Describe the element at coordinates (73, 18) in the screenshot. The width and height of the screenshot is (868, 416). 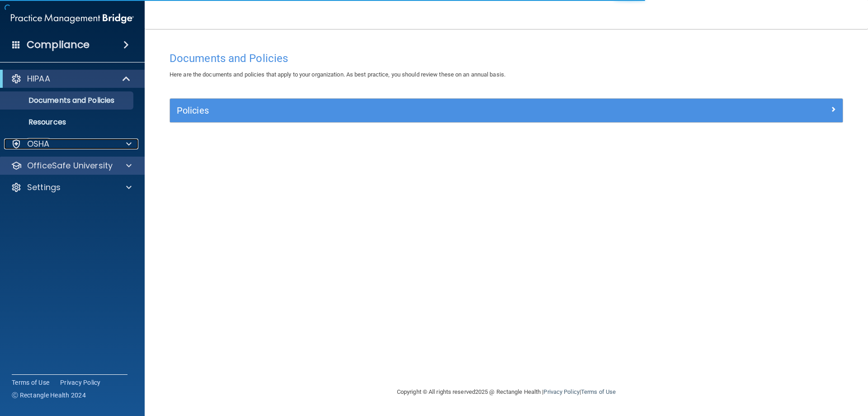
I see `img: PMB logo` at that location.